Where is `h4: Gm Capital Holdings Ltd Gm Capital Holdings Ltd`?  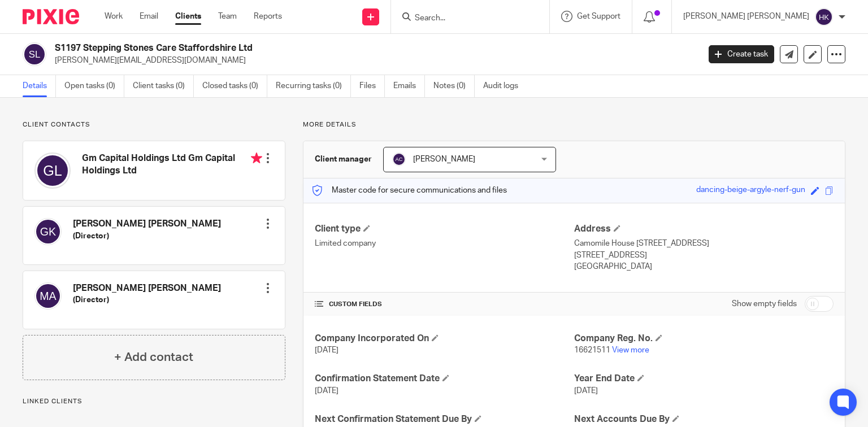
h4: Gm Capital Holdings Ltd Gm Capital Holdings Ltd is located at coordinates (172, 165).